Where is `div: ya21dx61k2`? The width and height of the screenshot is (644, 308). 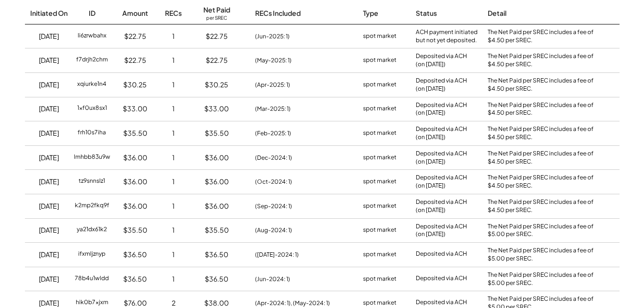 div: ya21dx61k2 is located at coordinates (91, 230).